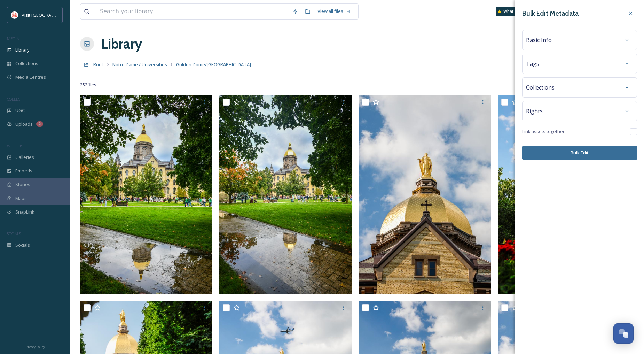 The width and height of the screenshot is (644, 354). What do you see at coordinates (543, 131) in the screenshot?
I see `span: Link assets together` at bounding box center [543, 131].